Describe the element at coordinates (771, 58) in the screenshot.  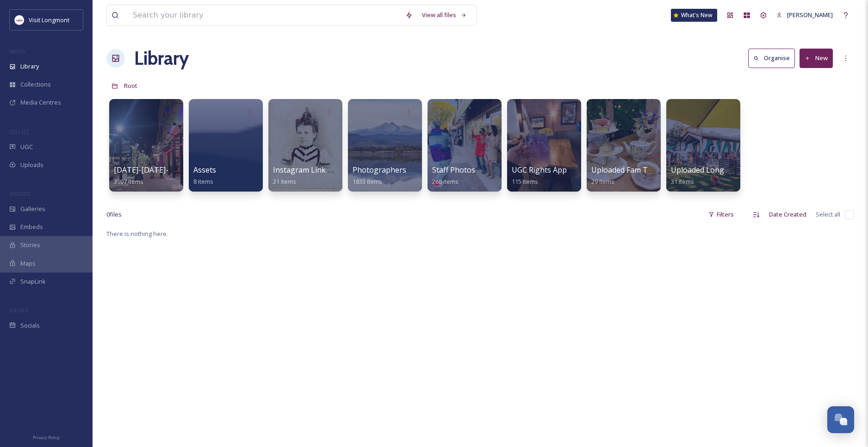
I see `button: Organise` at that location.